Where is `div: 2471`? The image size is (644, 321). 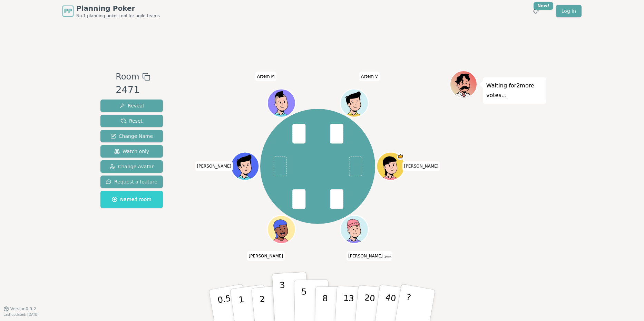
div: 2471 is located at coordinates (133, 90).